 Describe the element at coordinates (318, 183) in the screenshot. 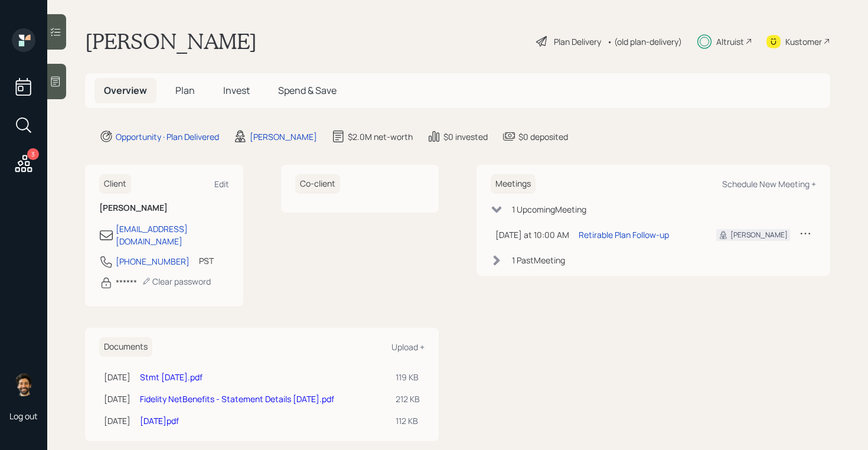

I see `h6: Co-client` at that location.